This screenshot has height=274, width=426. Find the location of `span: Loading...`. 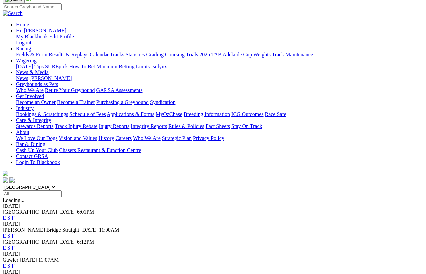

span: Loading... is located at coordinates (13, 200).